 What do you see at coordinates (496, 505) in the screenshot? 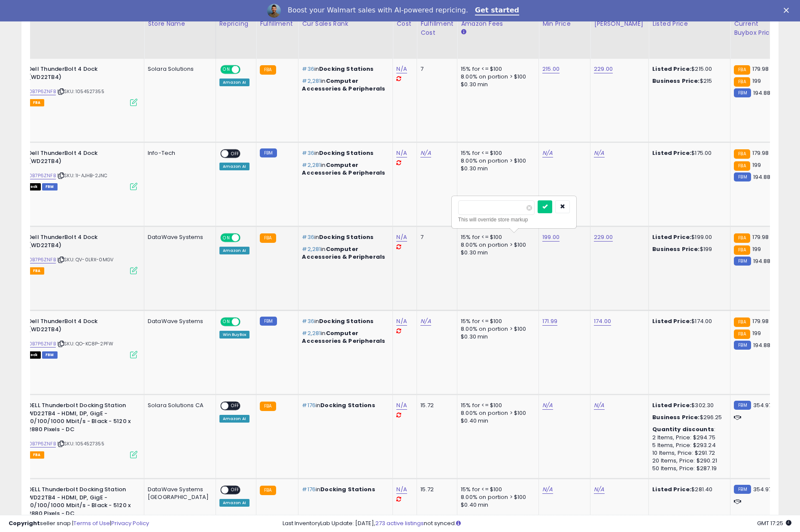
I see `div: $0.40 min` at bounding box center [496, 505].